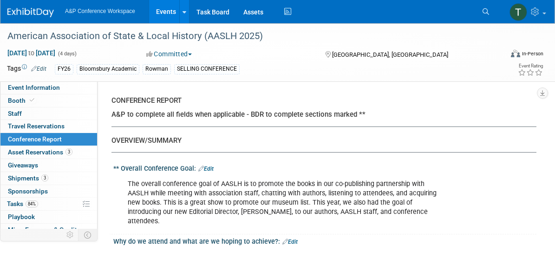 This screenshot has width=555, height=253. I want to click on span: Event Information, so click(34, 87).